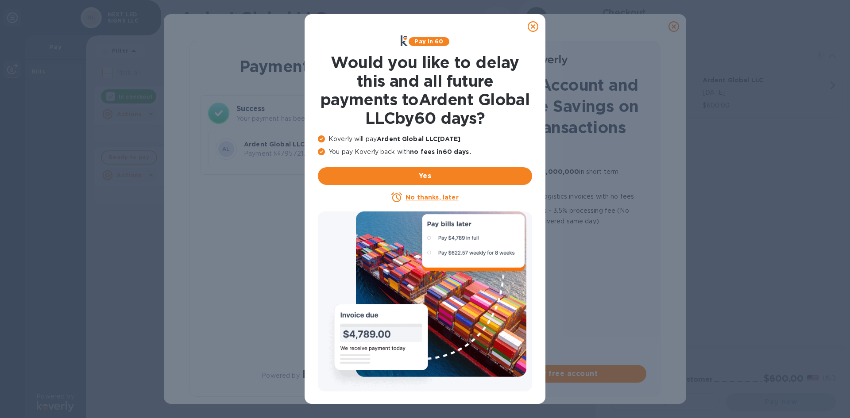 The height and width of the screenshot is (418, 850). What do you see at coordinates (549, 374) in the screenshot?
I see `span: Create your free account` at bounding box center [549, 374].